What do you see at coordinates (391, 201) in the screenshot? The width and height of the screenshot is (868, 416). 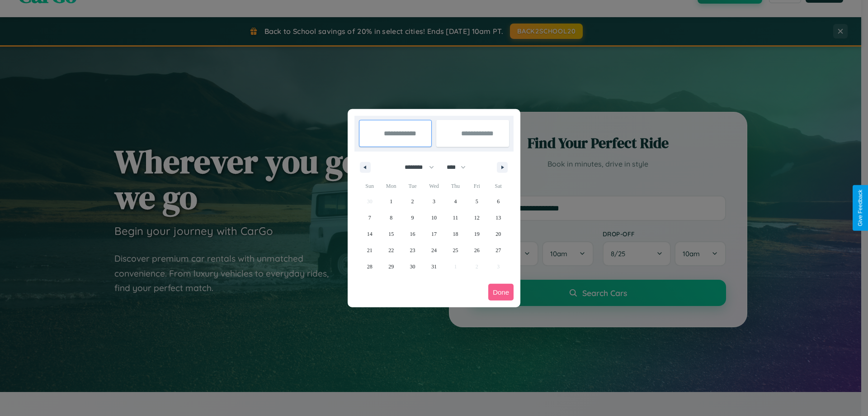 I see `span: 1` at bounding box center [391, 201].